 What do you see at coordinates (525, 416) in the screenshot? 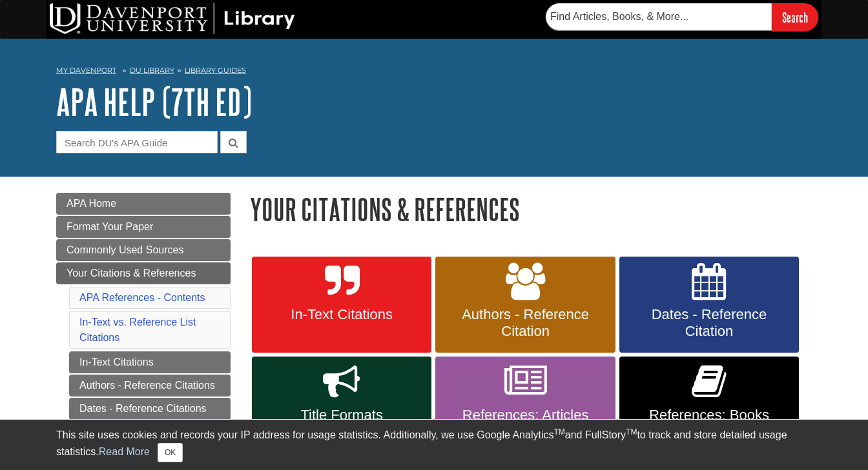
I see `span: References: Articles` at bounding box center [525, 416].